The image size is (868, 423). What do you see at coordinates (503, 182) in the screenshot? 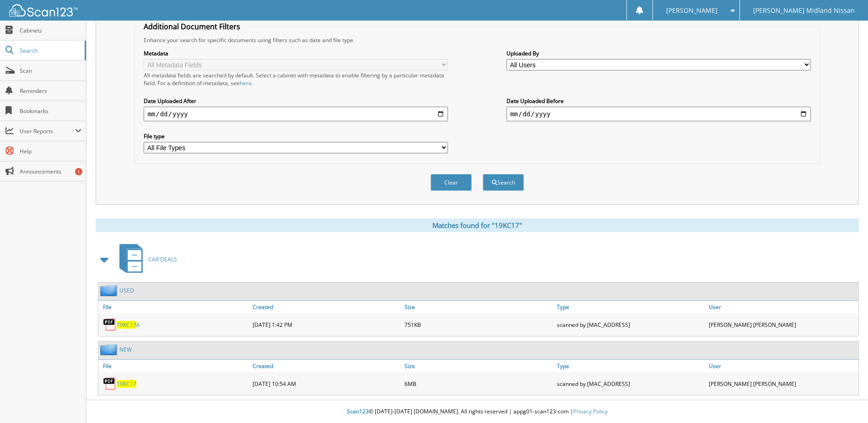
I see `button: Search` at bounding box center [503, 182].